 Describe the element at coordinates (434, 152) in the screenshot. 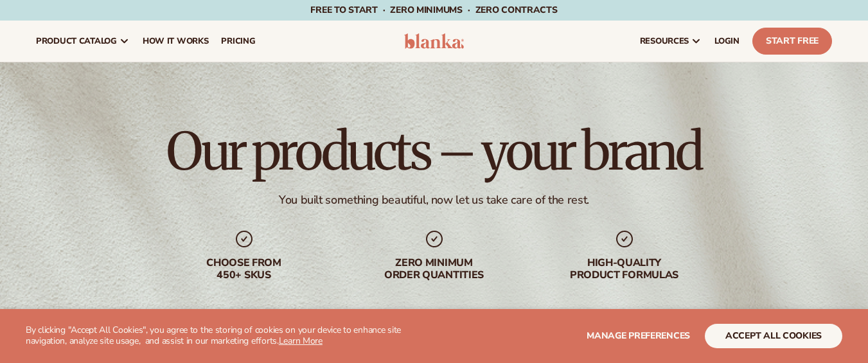

I see `h1: Our products – your brand` at that location.